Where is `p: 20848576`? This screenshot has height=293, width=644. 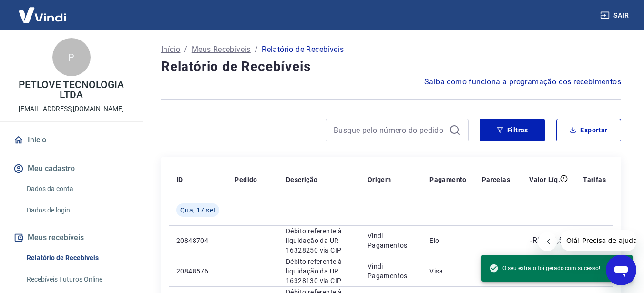 p: 20848576 is located at coordinates (198, 271).